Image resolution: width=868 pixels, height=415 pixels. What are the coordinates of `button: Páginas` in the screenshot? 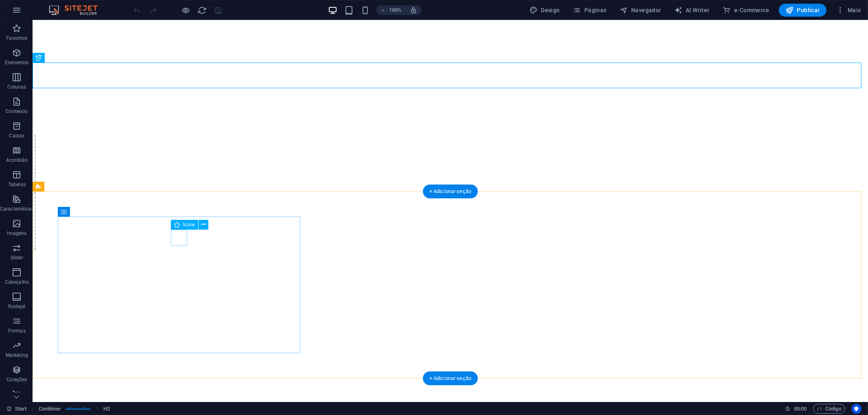 It's located at (589, 10).